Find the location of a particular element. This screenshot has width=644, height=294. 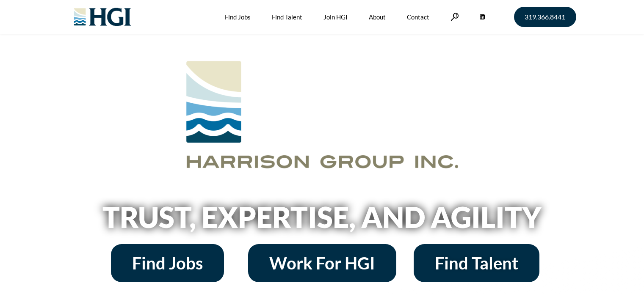

h2: Trust, Expertise, and Agility is located at coordinates (322, 217).